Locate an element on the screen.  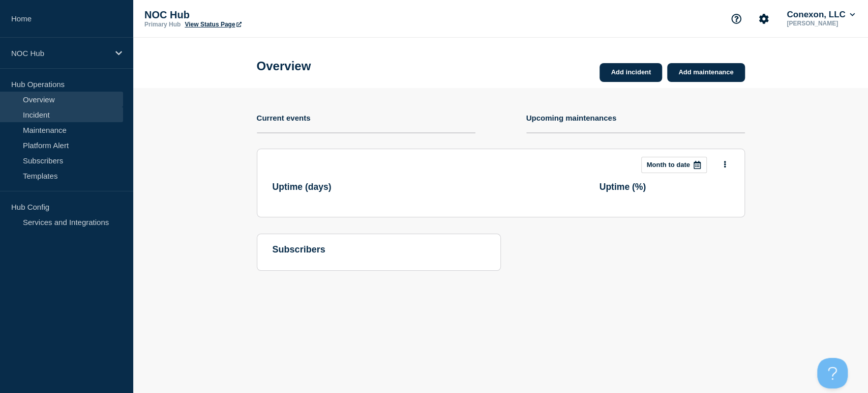
p: Month to date is located at coordinates (668, 164).